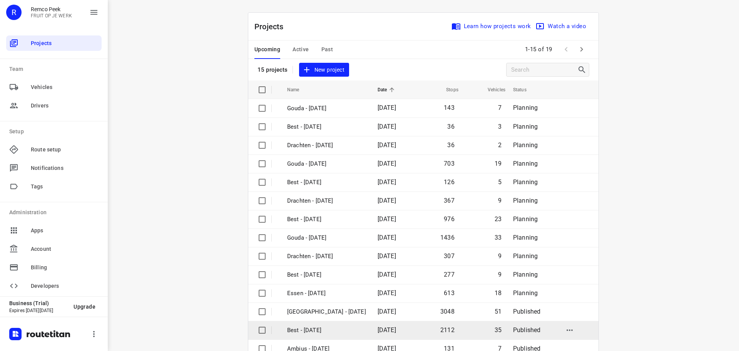  I want to click on span: 1436, so click(447, 237).